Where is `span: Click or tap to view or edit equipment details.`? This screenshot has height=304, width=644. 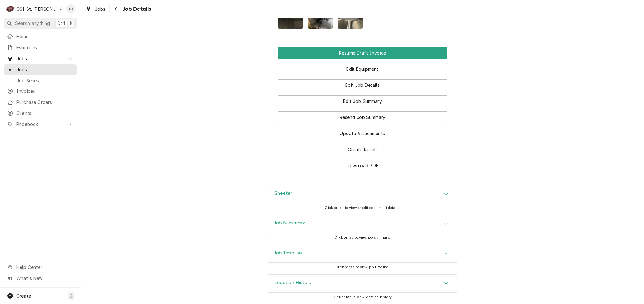
span: Click or tap to view or edit equipment details. is located at coordinates (363, 208).